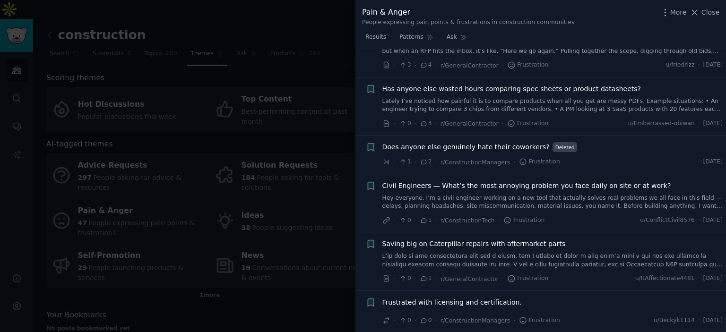 This screenshot has width=726, height=332. I want to click on a: Does anyone else genuinely hate their coworkers?, so click(466, 147).